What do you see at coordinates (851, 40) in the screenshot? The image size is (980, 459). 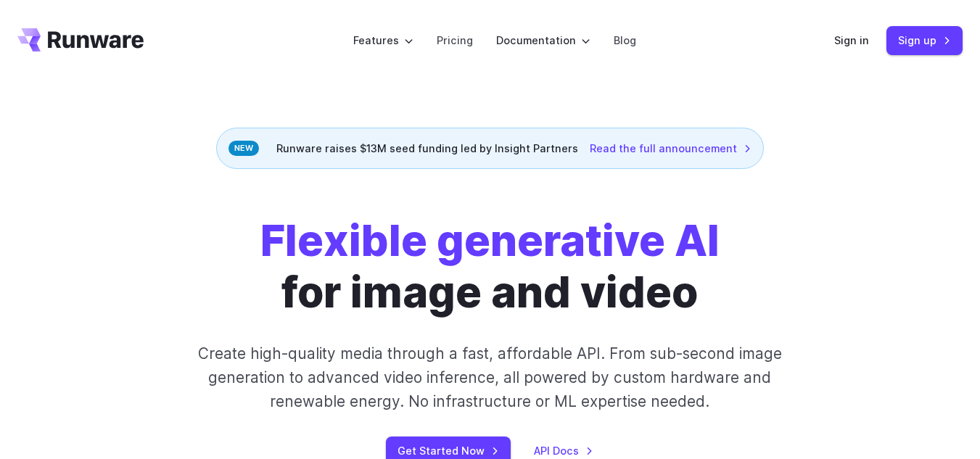 I see `a: Sign in` at bounding box center [851, 40].